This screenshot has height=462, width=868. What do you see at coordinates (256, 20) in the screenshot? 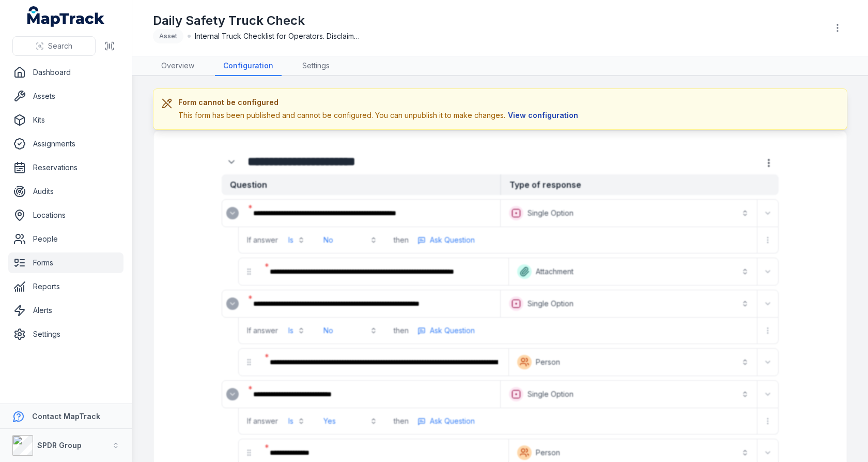
I see `h1: Daily Safety Truck Check` at bounding box center [256, 20].